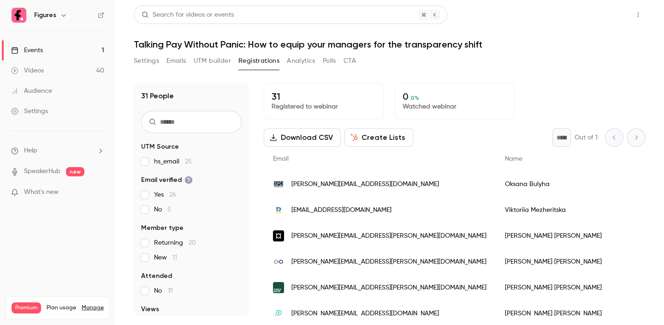  I want to click on p: 0, so click(455, 96).